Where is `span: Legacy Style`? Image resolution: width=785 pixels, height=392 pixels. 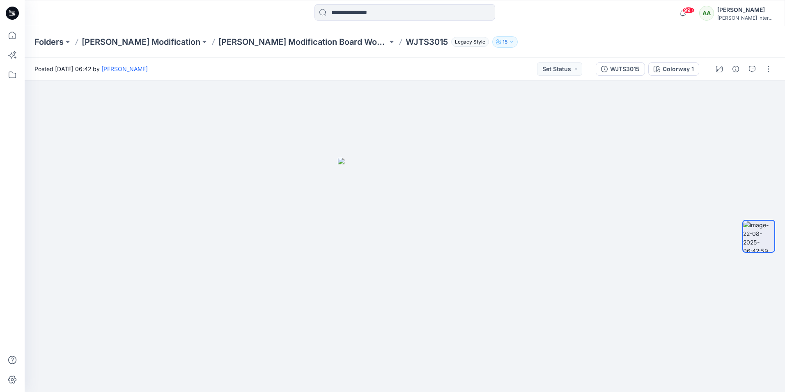 span: Legacy Style is located at coordinates (470, 42).